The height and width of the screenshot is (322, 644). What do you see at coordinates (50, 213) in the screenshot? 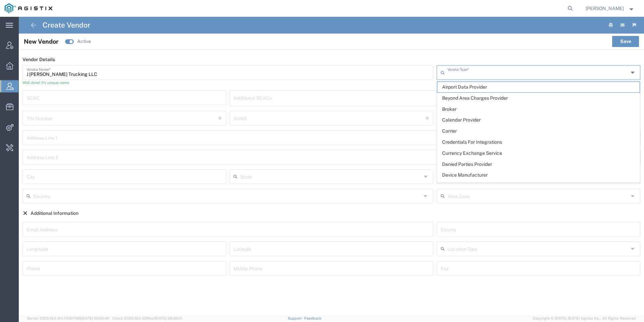
I see `a: Hide Additional Information` at bounding box center [50, 213].